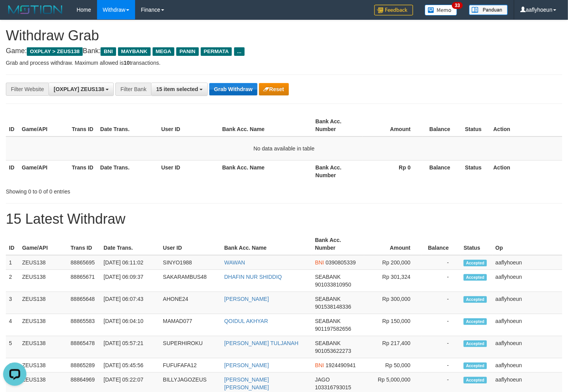 This screenshot has height=392, width=568. Describe the element at coordinates (333, 329) in the screenshot. I see `span: Copy 901197582656 to clipboard` at that location.